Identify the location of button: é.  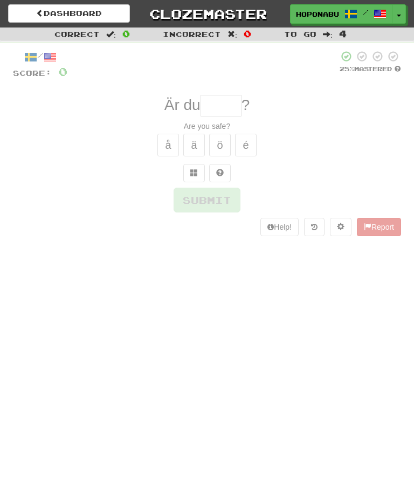
(246, 145).